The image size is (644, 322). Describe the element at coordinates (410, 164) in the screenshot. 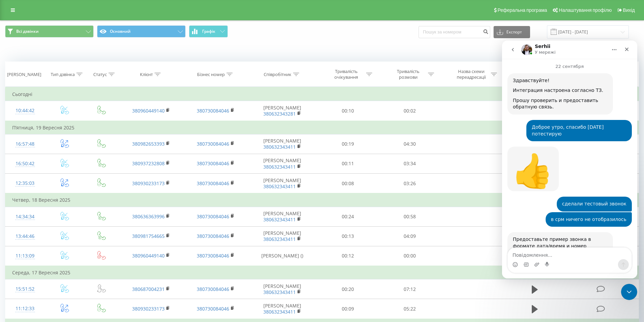

I see `td: 03:34` at that location.